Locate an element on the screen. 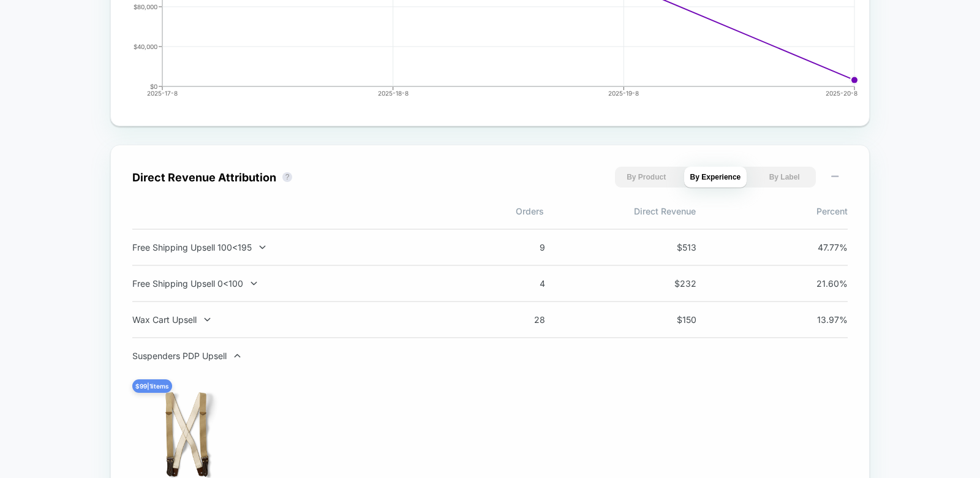 The width and height of the screenshot is (980, 478). div: Direct Revenue Attribution is located at coordinates (204, 177).